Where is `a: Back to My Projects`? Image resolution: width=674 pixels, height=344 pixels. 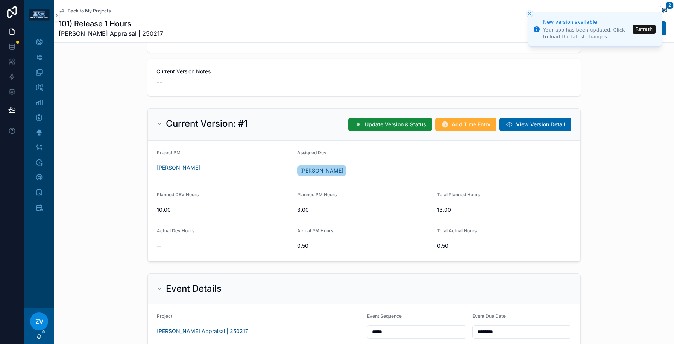 a: Back to My Projects is located at coordinates (85, 11).